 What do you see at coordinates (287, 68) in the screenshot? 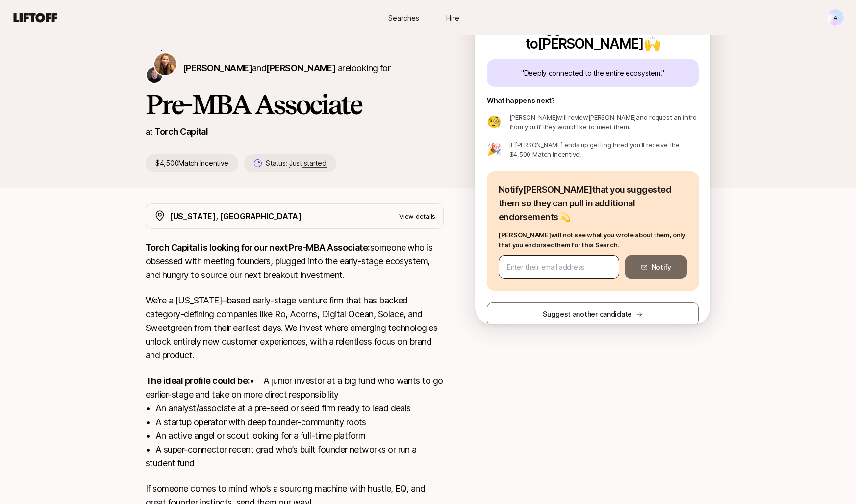
I see `p: are looking for` at bounding box center [287, 68].